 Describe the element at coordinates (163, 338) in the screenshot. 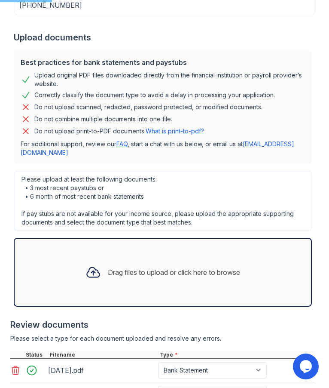

I see `div: Please select a type for each document uploaded and resolve any errors.` at that location.